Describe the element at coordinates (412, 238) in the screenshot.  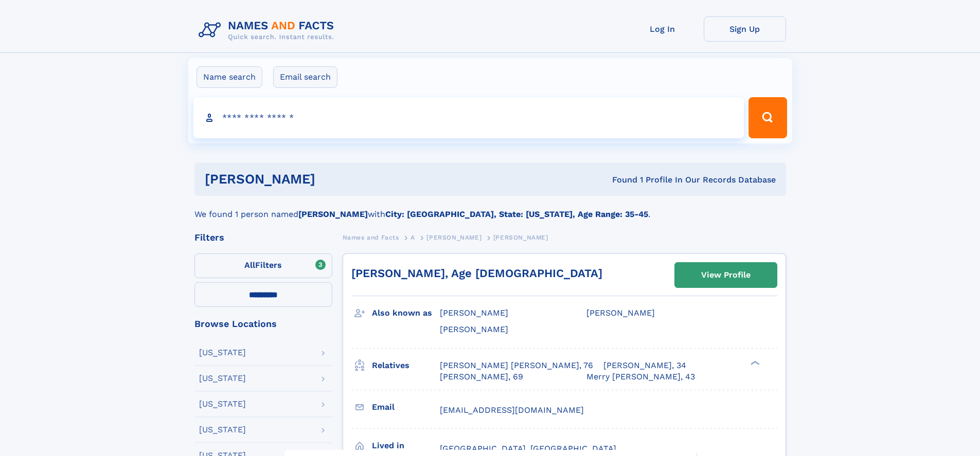
I see `span: A` at that location.